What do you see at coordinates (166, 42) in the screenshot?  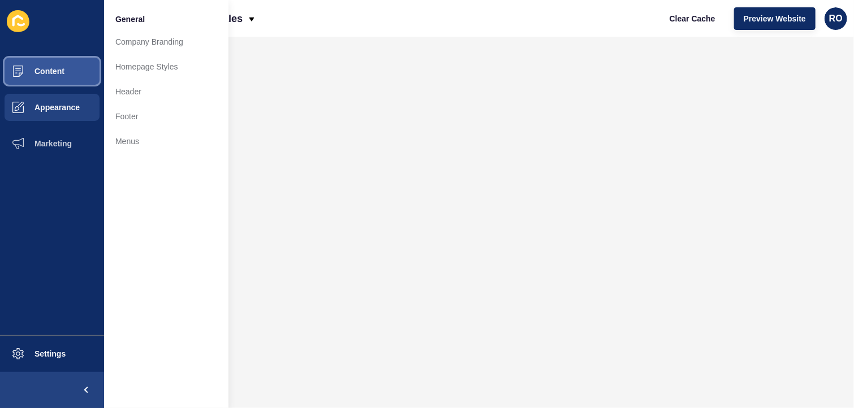 I see `a: Company Branding` at bounding box center [166, 42].